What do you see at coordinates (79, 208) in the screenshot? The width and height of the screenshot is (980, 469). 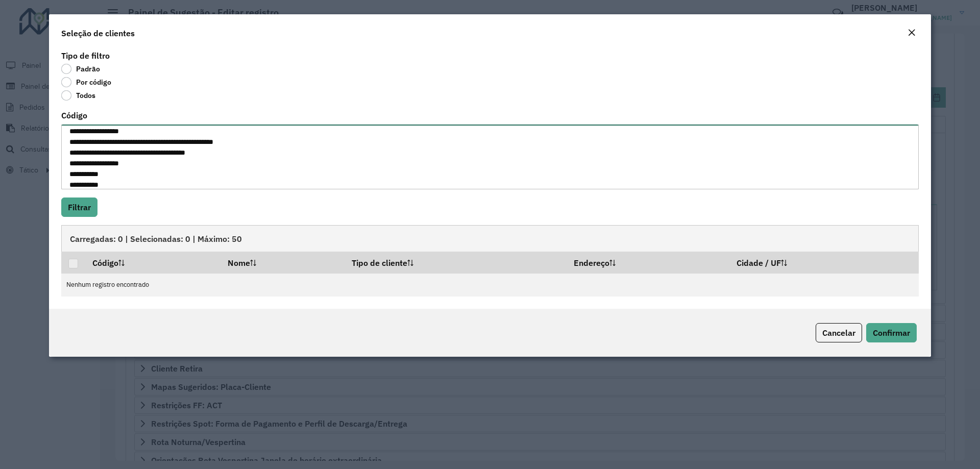 I see `button: Filtrar` at bounding box center [79, 208].